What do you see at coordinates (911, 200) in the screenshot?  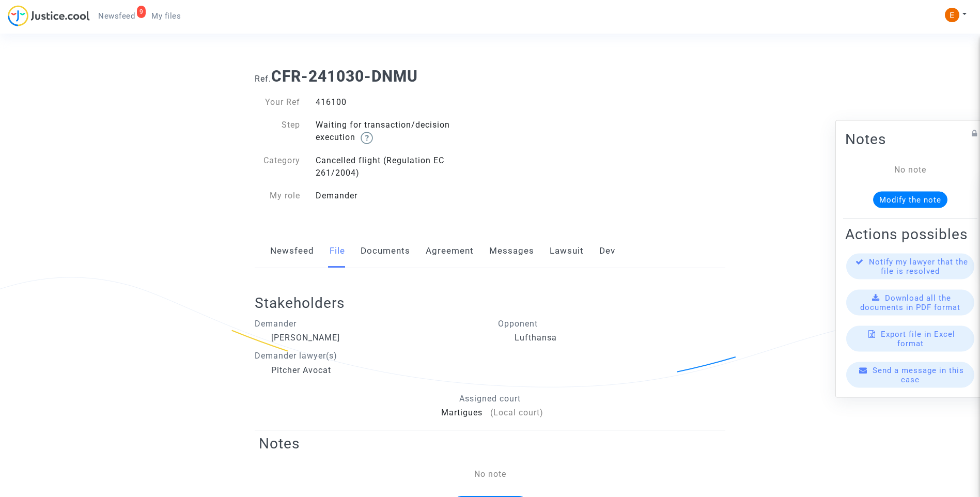 I see `button: Modify the note` at bounding box center [911, 200].